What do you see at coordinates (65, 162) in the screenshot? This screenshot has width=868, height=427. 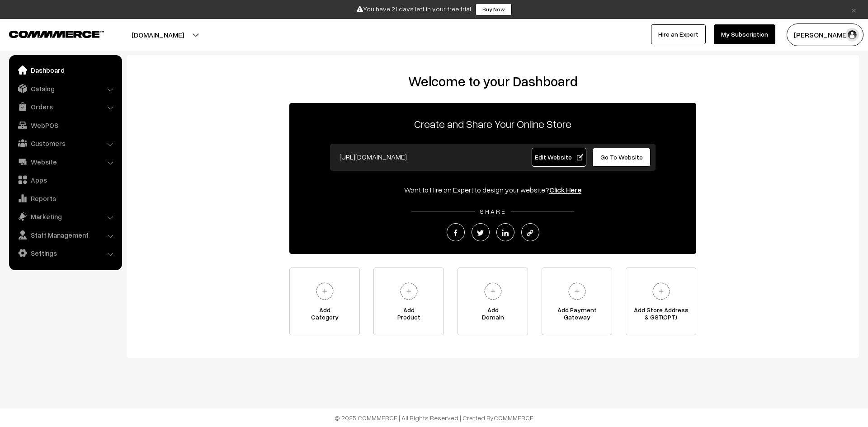 I see `a: Website` at bounding box center [65, 162].